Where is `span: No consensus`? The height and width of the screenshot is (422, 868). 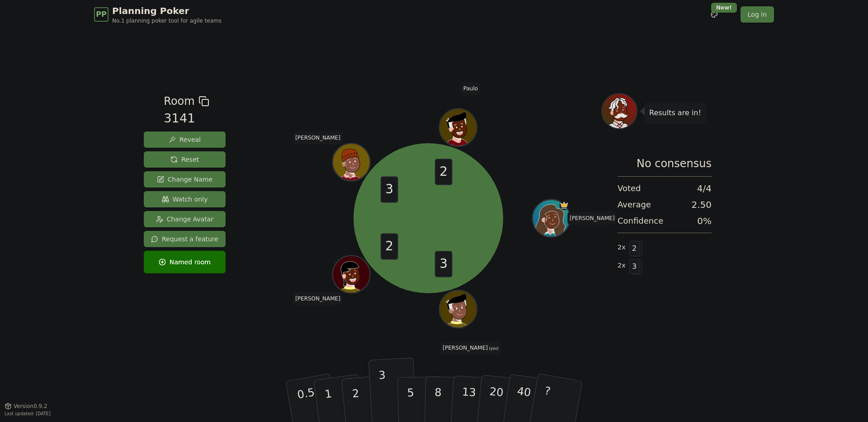 span: No consensus is located at coordinates (674, 163).